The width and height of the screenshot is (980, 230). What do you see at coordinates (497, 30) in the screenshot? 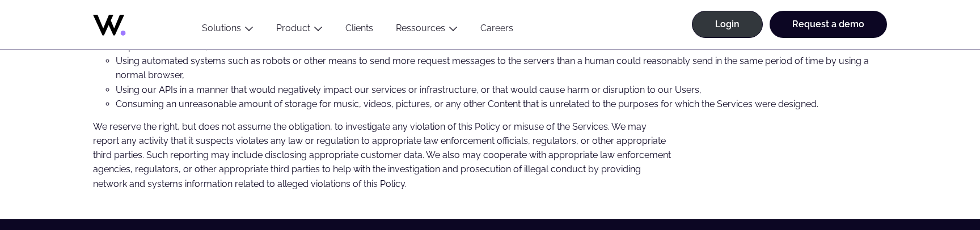
I see `a: Careers` at bounding box center [497, 30].